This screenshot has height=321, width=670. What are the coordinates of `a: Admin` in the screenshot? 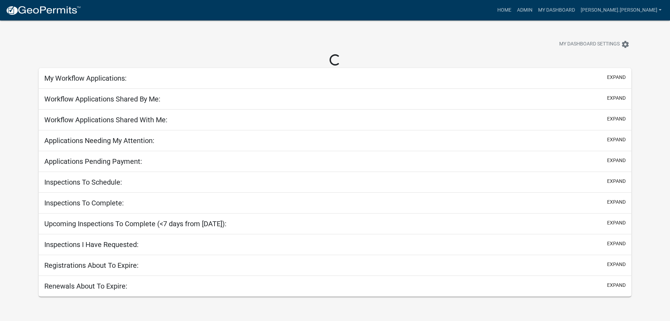 It's located at (525, 10).